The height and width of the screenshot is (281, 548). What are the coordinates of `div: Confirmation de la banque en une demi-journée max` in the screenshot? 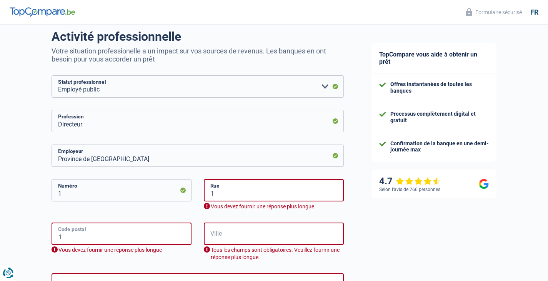 It's located at (439, 147).